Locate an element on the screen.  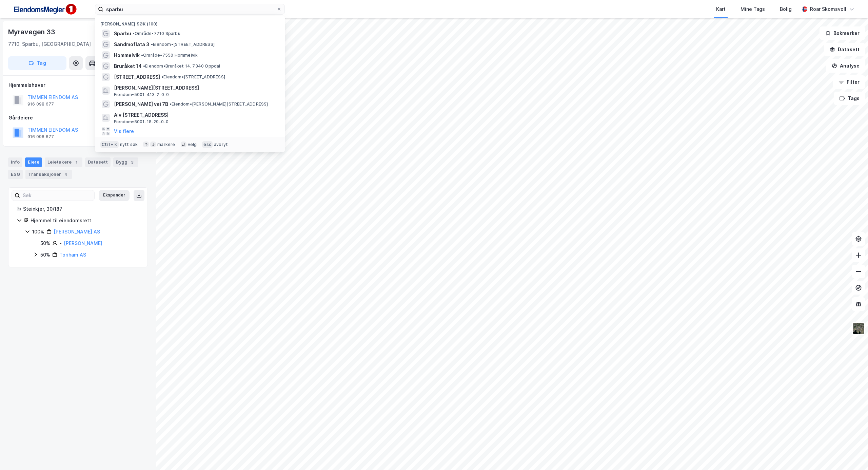
img: 9k= is located at coordinates (859, 328).